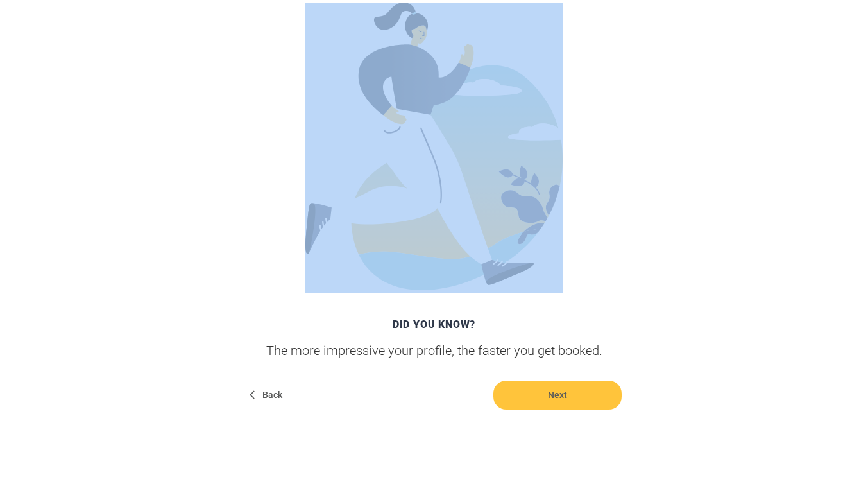 The height and width of the screenshot is (477, 868). I want to click on span: Next, so click(558, 395).